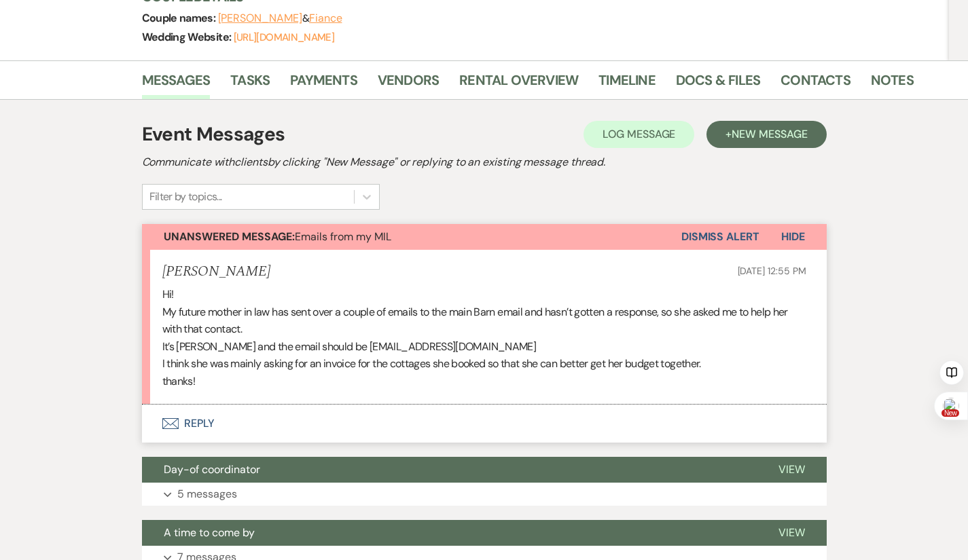  Describe the element at coordinates (207, 495) in the screenshot. I see `p: 5 messages` at that location.